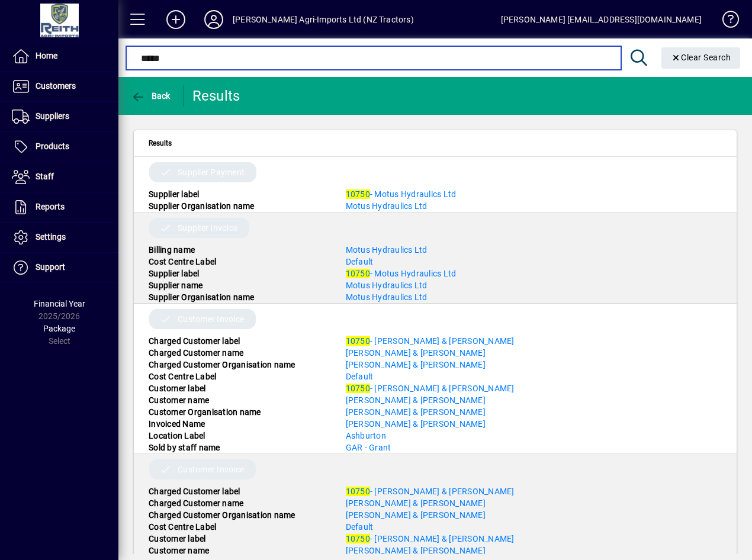  What do you see at coordinates (701, 57) in the screenshot?
I see `span: Clear Search` at bounding box center [701, 57].